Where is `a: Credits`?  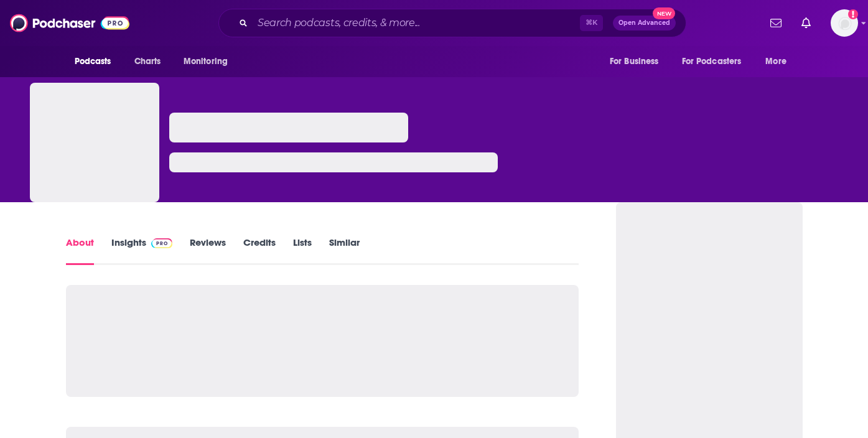 a: Credits is located at coordinates (259, 251).